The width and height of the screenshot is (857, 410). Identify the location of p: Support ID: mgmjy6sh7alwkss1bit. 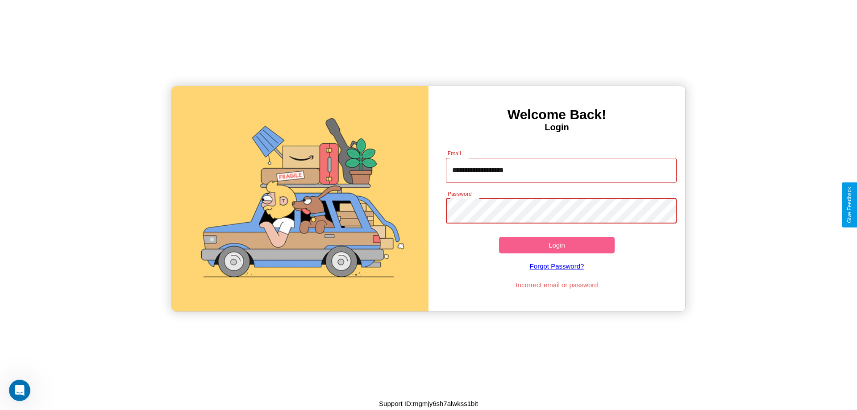
(429, 404).